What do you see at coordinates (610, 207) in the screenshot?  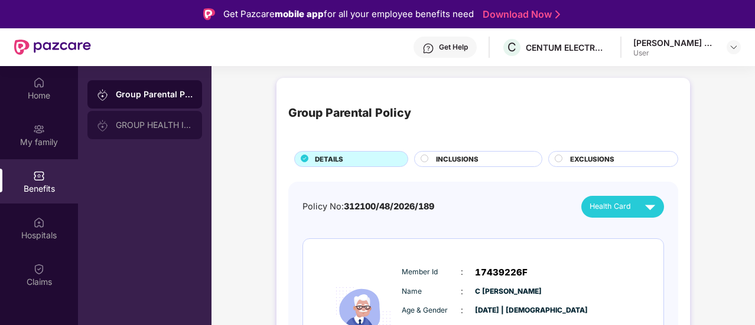 I see `span: Health Card` at bounding box center [610, 207].